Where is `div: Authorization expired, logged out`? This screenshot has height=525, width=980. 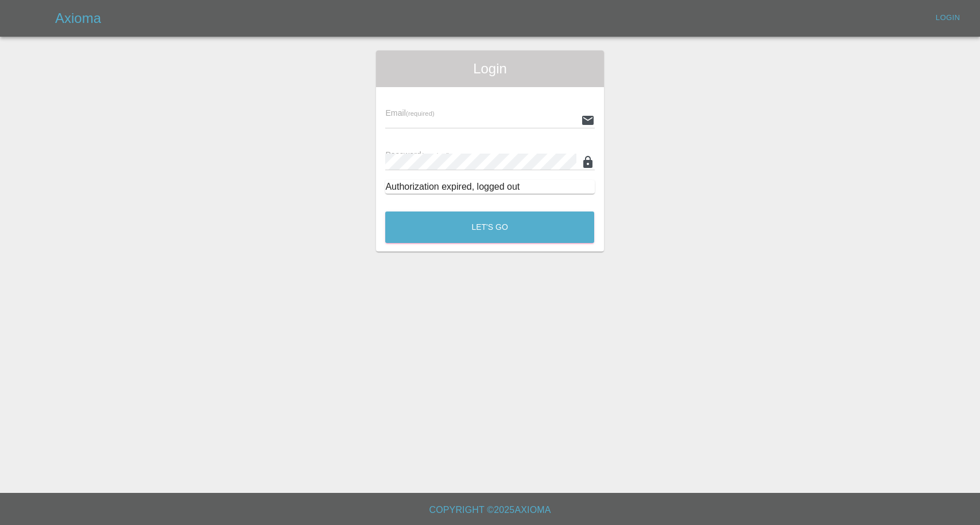
div: Authorization expired, logged out is located at coordinates (490, 187).